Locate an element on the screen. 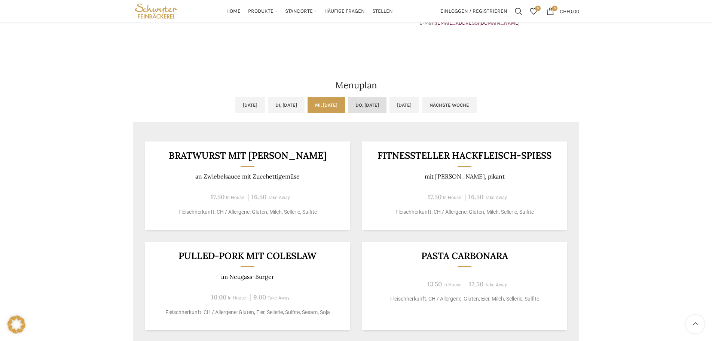  span: 12.50 is located at coordinates (476, 284).